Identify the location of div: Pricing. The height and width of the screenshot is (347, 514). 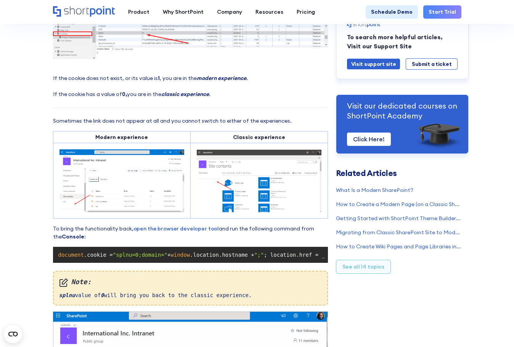
(306, 12).